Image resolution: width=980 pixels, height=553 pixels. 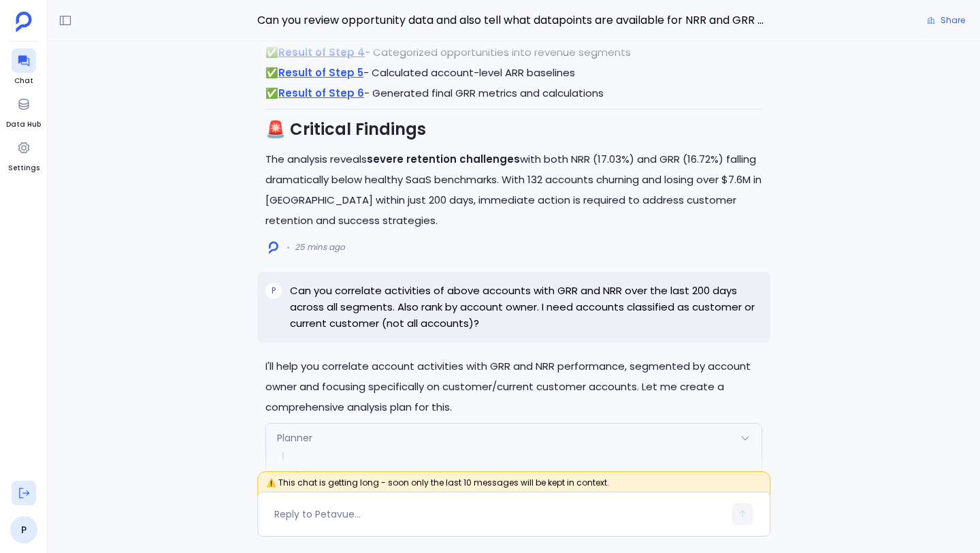 What do you see at coordinates (24, 67) in the screenshot?
I see `a: Chat` at bounding box center [24, 67].